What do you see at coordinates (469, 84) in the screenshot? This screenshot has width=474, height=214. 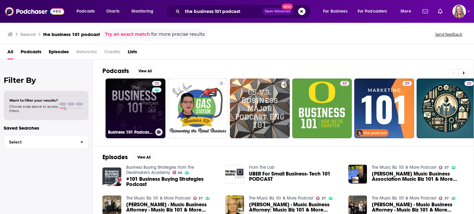 I see `a: 28` at bounding box center [469, 84].